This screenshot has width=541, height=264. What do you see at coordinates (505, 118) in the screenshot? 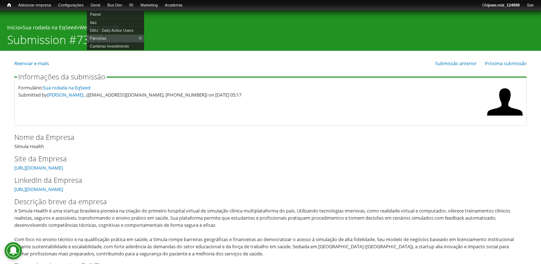
I see `a: Ver perfil do usuário.` at bounding box center [505, 118].